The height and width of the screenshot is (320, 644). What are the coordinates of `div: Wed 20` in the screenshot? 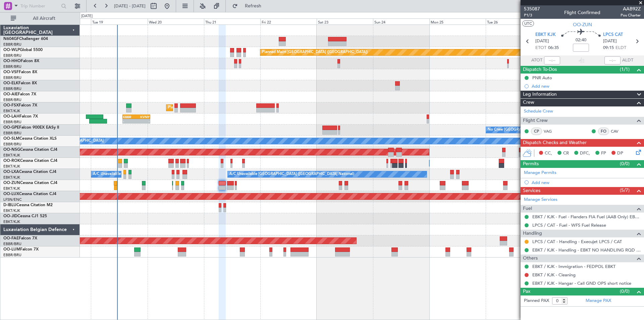 It's located at (176, 21).